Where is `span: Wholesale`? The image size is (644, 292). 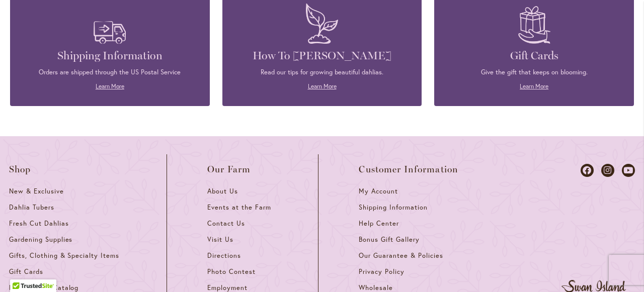 span: Wholesale is located at coordinates (375, 288).